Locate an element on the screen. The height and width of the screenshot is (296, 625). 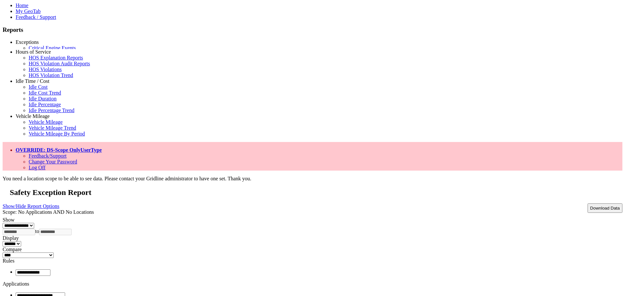
a: Home is located at coordinates (22, 5).